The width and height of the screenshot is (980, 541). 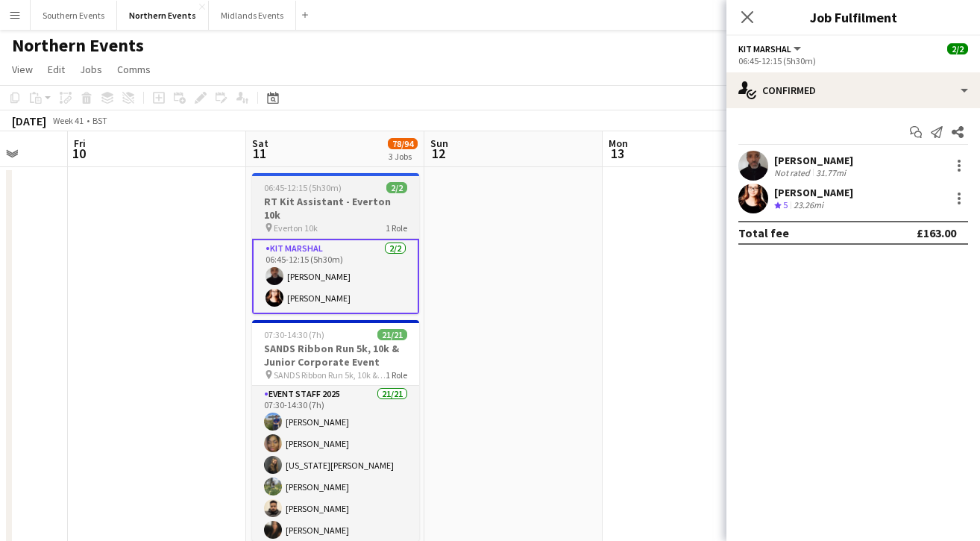 What do you see at coordinates (259, 153) in the screenshot?
I see `span: 11` at bounding box center [259, 153].